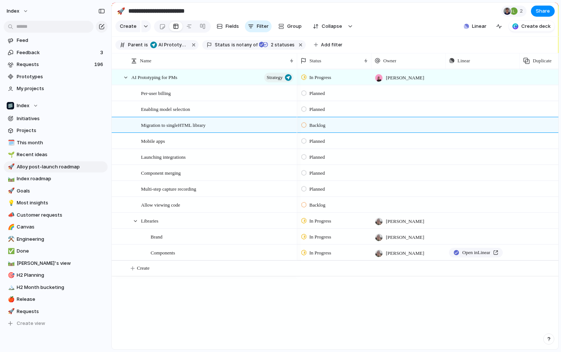  Describe the element at coordinates (23, 106) in the screenshot. I see `span: Index` at that location.